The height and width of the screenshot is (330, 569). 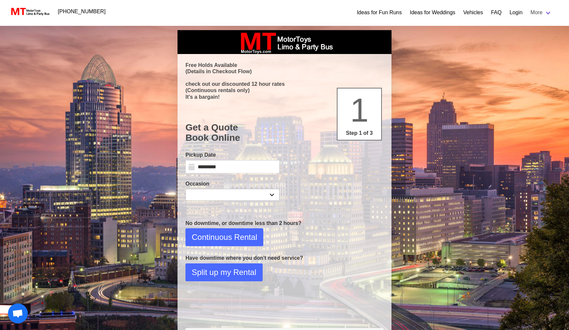 I want to click on span: Continuous Rental, so click(x=224, y=237).